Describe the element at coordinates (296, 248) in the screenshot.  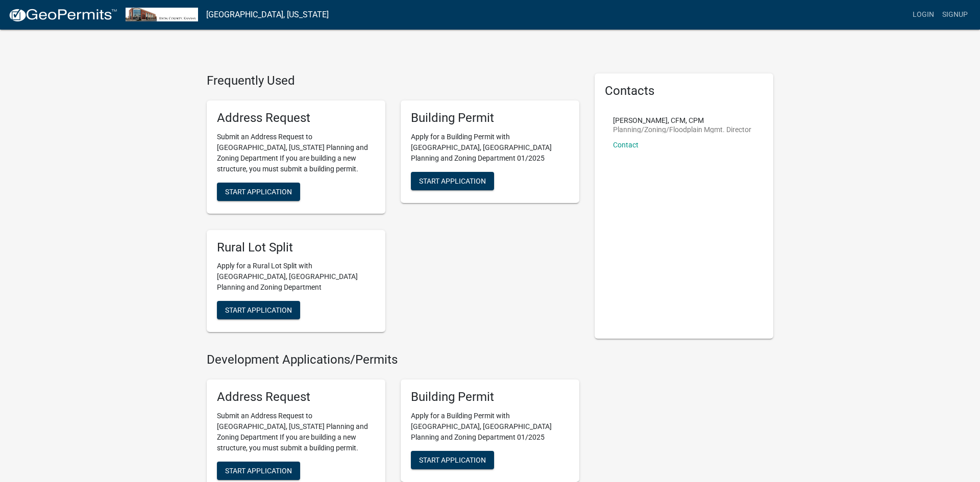
I see `h5: Rural Lot Split` at that location.